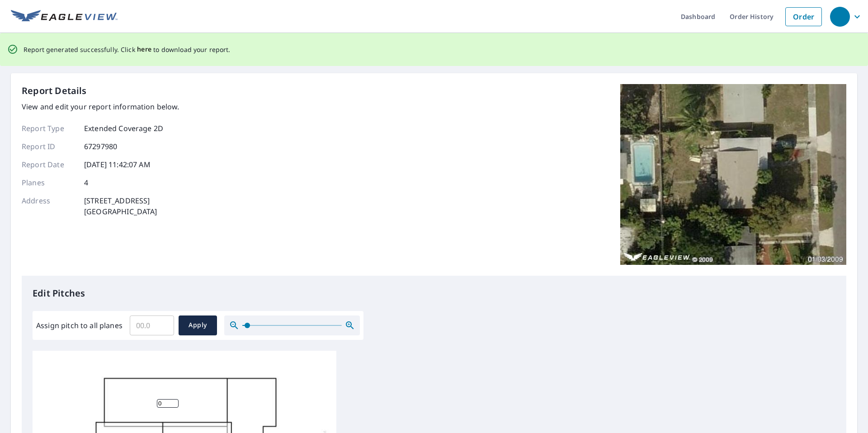 This screenshot has height=433, width=868. I want to click on input: 00.0, so click(152, 326).